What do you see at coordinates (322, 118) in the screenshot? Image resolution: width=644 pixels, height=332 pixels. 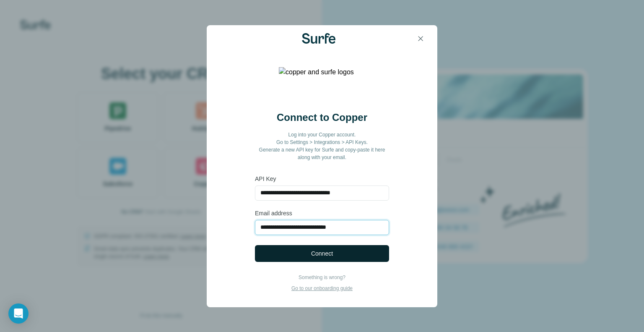 I see `h2: Connect to Copper` at bounding box center [322, 118].